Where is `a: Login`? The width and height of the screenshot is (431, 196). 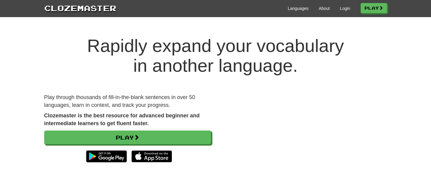
a: Login is located at coordinates (345, 8).